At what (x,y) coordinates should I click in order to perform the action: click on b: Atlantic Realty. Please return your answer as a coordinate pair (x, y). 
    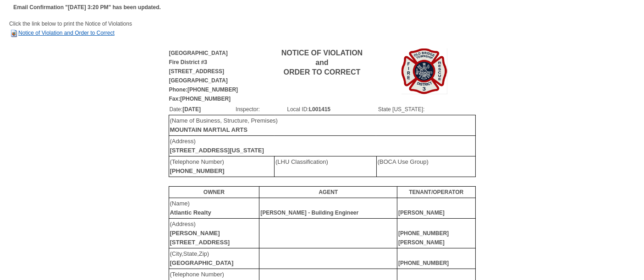
    Looking at the image, I should click on (190, 212).